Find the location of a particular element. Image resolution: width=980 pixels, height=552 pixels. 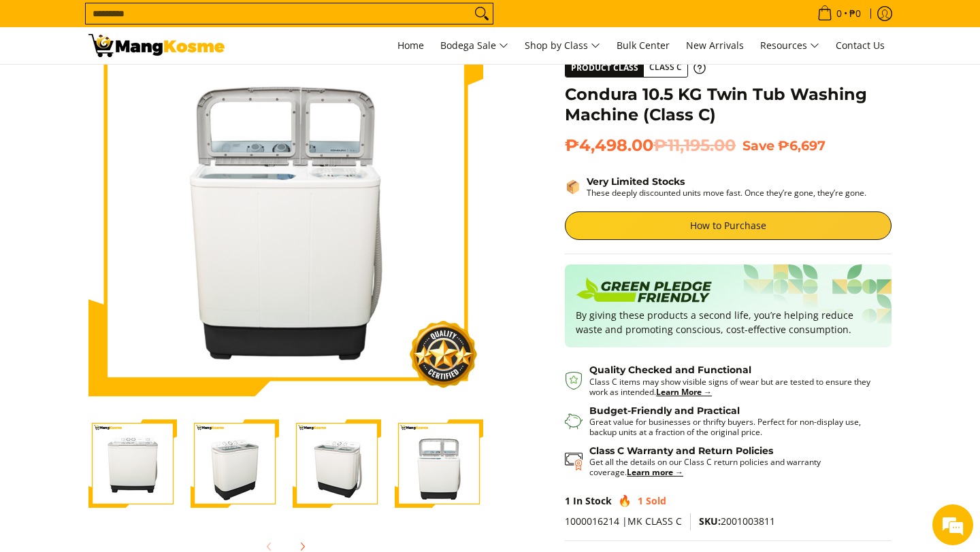

span: Home is located at coordinates (410, 45).